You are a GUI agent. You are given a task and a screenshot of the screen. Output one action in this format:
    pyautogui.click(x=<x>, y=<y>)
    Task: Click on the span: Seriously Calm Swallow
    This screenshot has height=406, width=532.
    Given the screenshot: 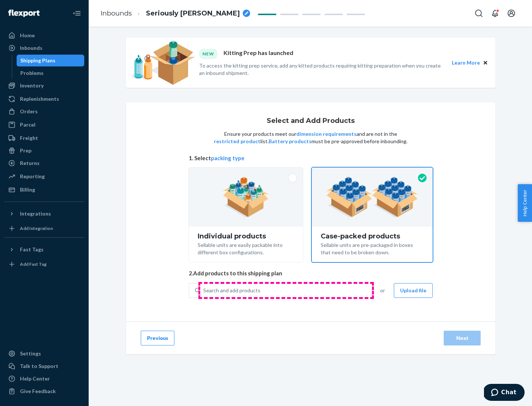 What is the action you would take?
    pyautogui.click(x=193, y=13)
    